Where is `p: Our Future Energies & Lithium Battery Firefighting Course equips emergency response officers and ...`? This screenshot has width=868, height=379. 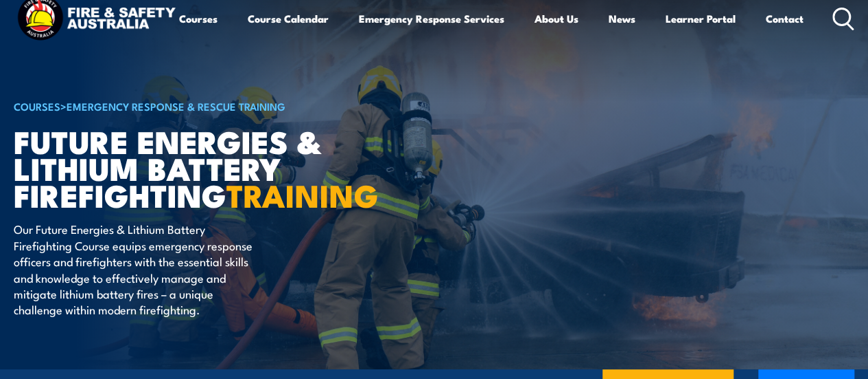
p: Our Future Energies & Lithium Battery Firefighting Course equips emergency response officers and ... is located at coordinates (139, 269).